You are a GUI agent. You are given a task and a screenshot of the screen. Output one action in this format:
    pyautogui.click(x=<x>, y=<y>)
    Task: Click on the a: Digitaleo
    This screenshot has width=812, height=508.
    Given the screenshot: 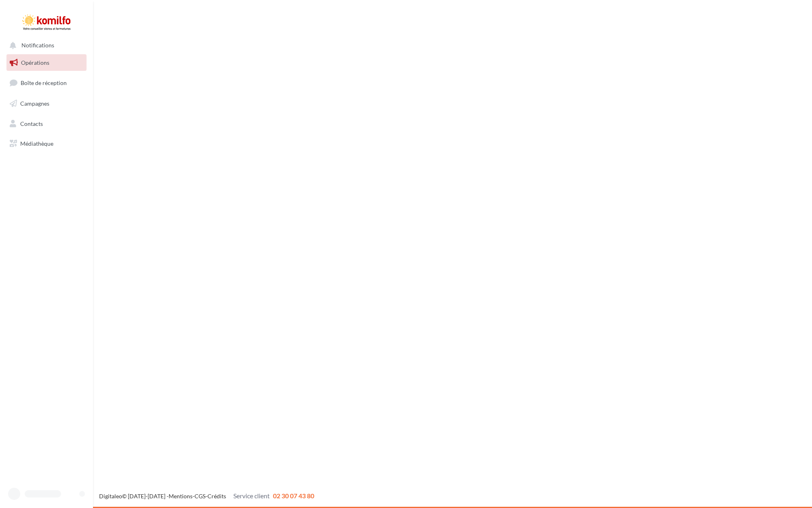 What is the action you would take?
    pyautogui.click(x=111, y=496)
    